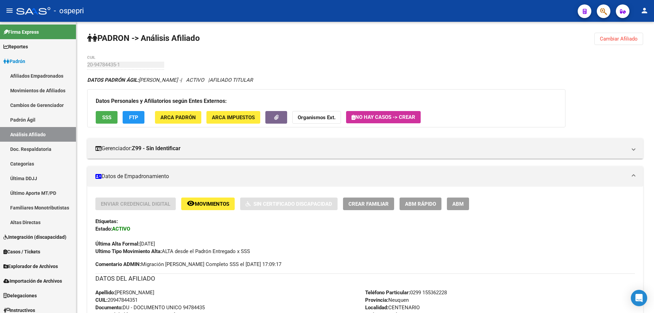  What do you see at coordinates (69, 11) in the screenshot?
I see `span: - ospepri` at bounding box center [69, 11].